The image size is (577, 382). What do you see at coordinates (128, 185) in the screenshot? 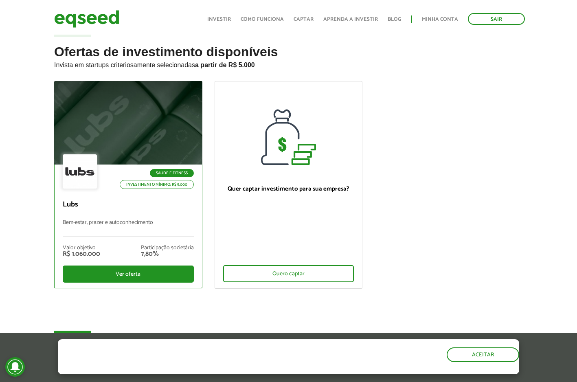
I see `a: Saúde e Fitness Investimento mínimo: R$ 5.000 Lubs Bem-estar, prazer e autoconhecimento Valor obj...` at bounding box center [128, 185].